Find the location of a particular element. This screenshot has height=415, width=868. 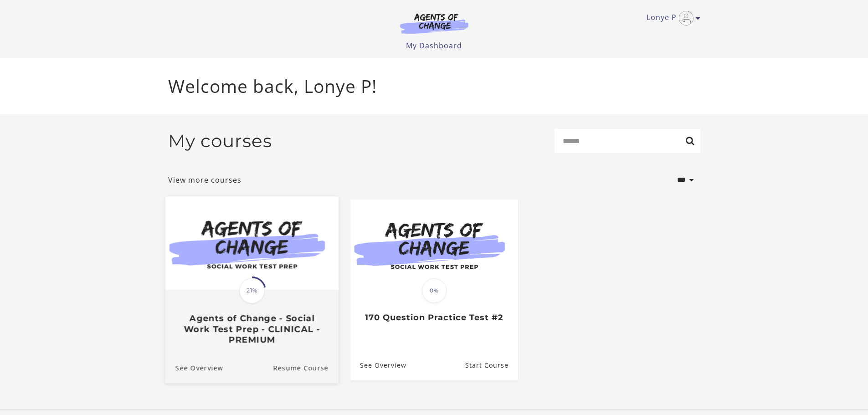

span: 21% is located at coordinates (252, 291).